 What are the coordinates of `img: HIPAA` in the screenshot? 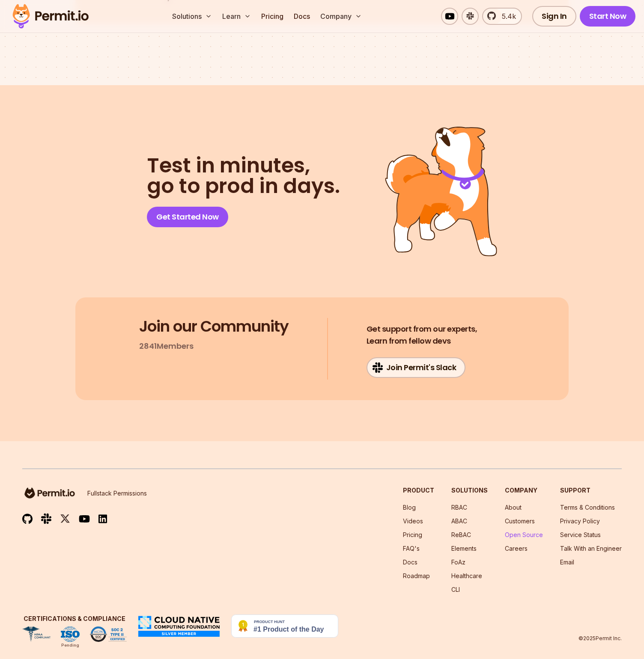 It's located at (36, 634).